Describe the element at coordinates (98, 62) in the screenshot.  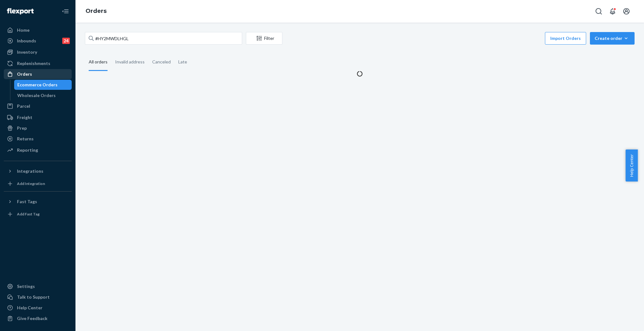
I see `div: All orders` at that location.